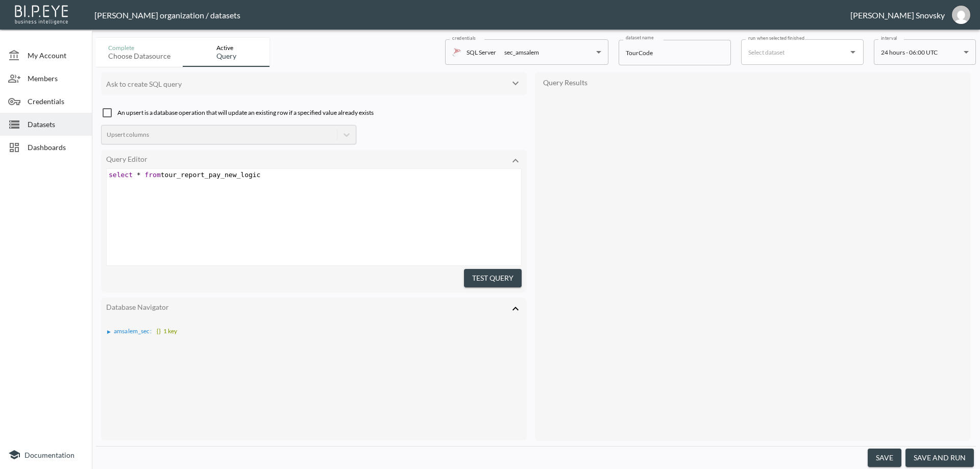 Image resolution: width=980 pixels, height=469 pixels. What do you see at coordinates (152, 174) in the screenshot?
I see `span: from` at bounding box center [152, 174].